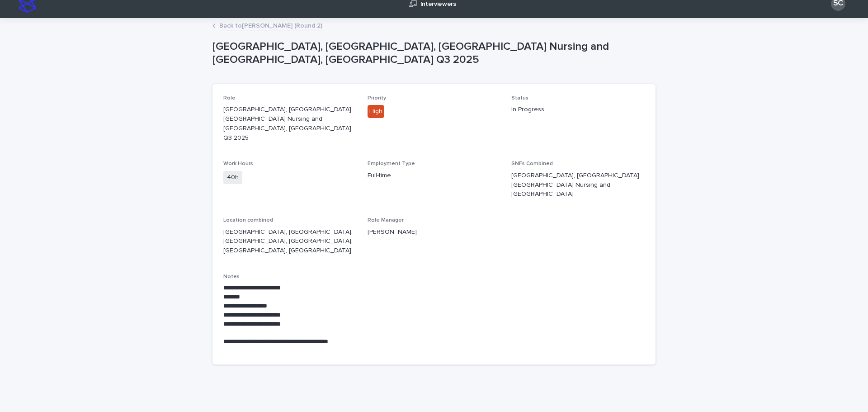 The width and height of the screenshot is (868, 412). I want to click on span: Notes, so click(232, 277).